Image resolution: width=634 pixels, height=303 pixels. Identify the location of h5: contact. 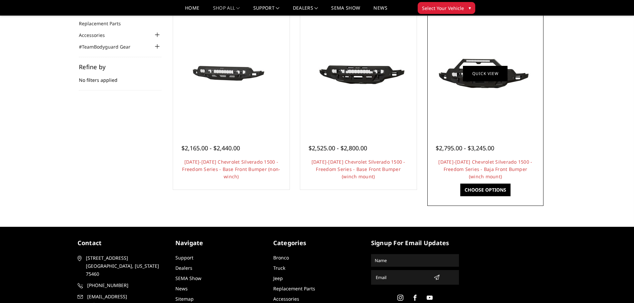
(121, 243).